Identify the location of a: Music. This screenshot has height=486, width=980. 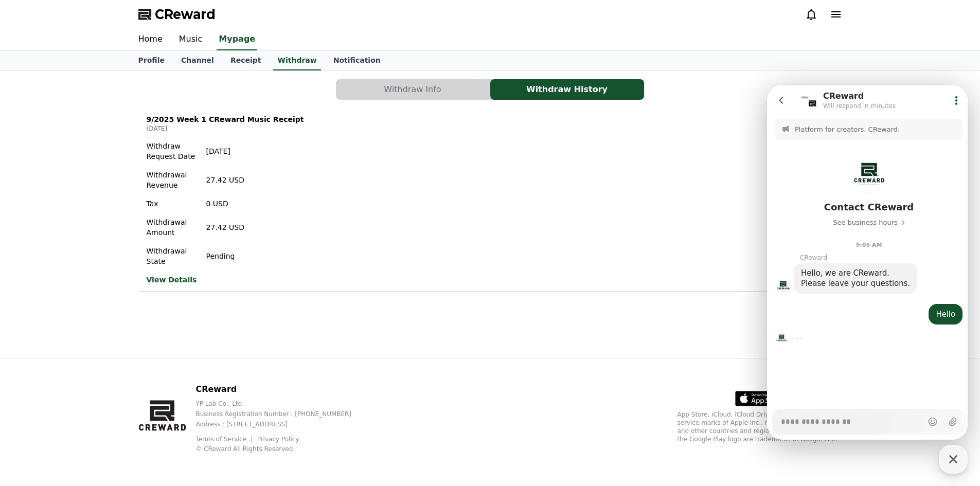
(191, 40).